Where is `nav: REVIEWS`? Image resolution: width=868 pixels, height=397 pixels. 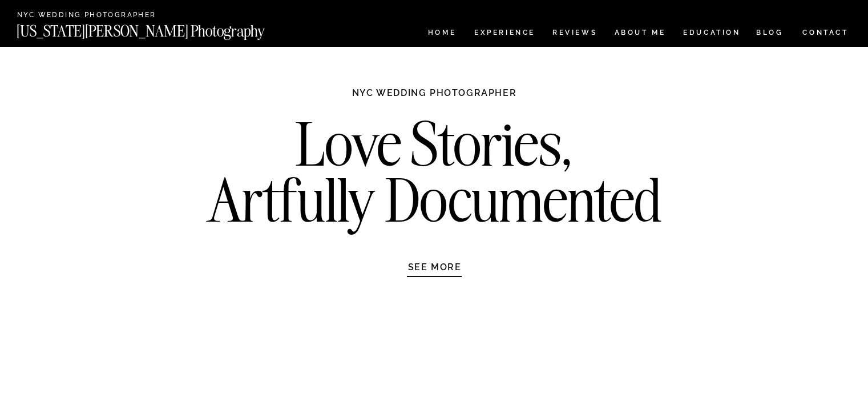 nav: REVIEWS is located at coordinates (573, 33).